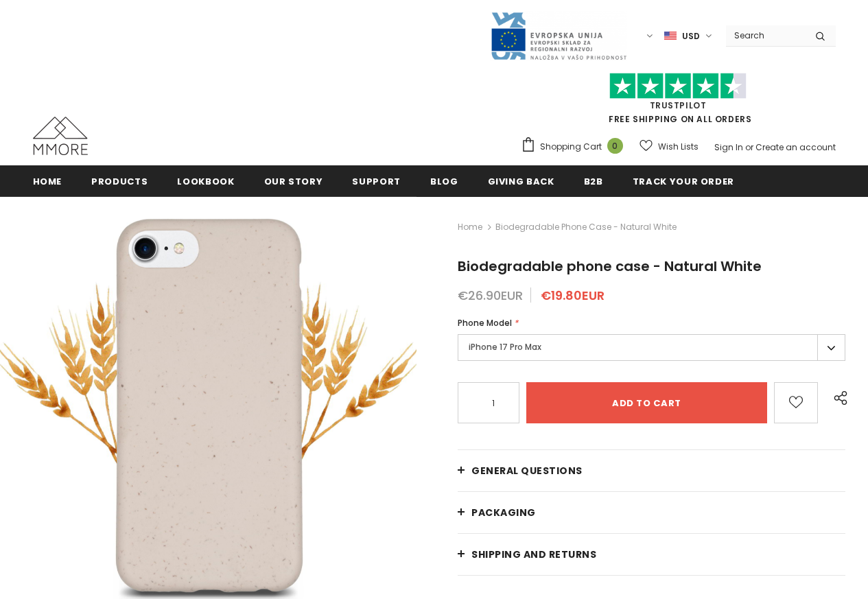 Image resolution: width=868 pixels, height=599 pixels. Describe the element at coordinates (559, 36) in the screenshot. I see `img: Javni Razpis` at that location.